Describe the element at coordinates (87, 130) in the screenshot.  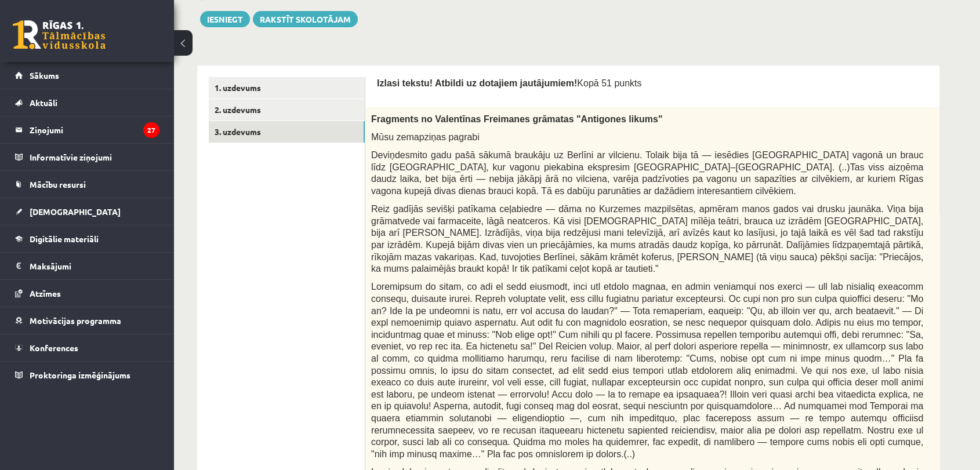
I see `a: Ziņojumi27` at that location.